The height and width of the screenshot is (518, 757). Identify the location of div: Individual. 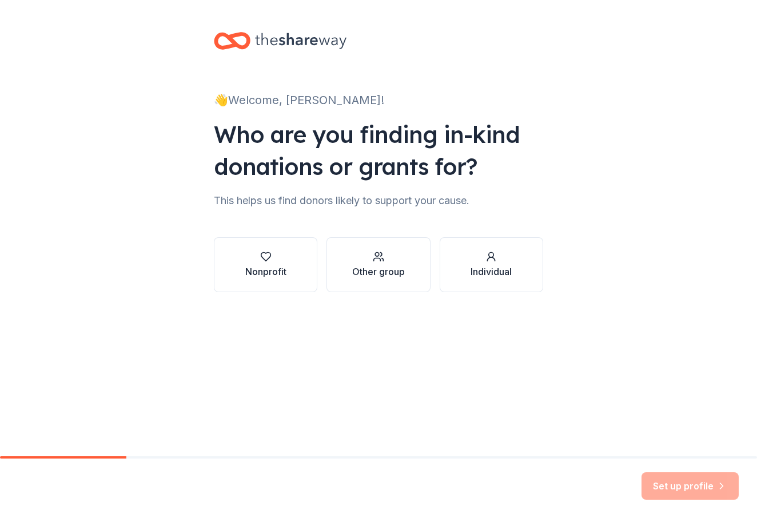
(491, 271).